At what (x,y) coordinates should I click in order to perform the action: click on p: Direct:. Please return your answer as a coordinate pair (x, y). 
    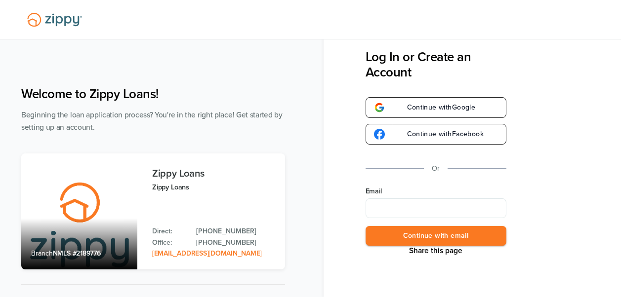
    Looking at the image, I should click on (169, 232).